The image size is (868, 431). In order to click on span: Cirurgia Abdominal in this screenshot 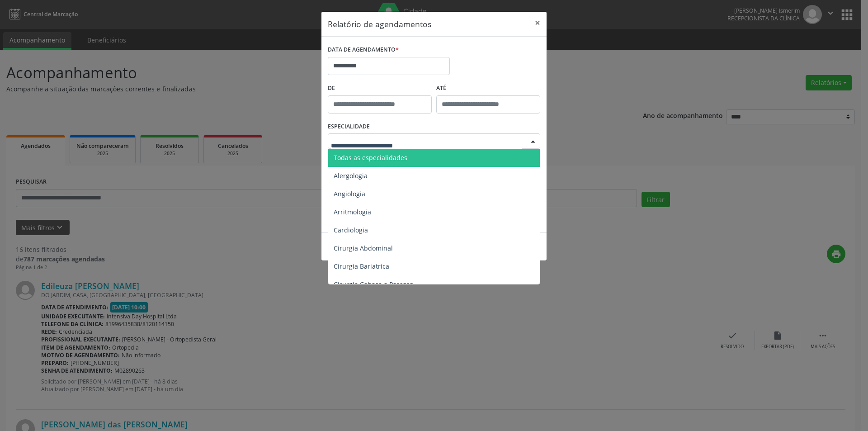, I will do `click(363, 248)`.